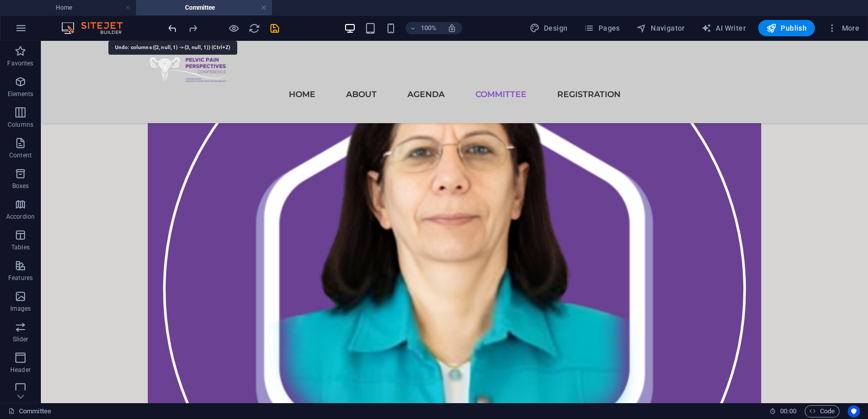 This screenshot has height=419, width=868. Describe the element at coordinates (275, 28) in the screenshot. I see `button: save` at that location.